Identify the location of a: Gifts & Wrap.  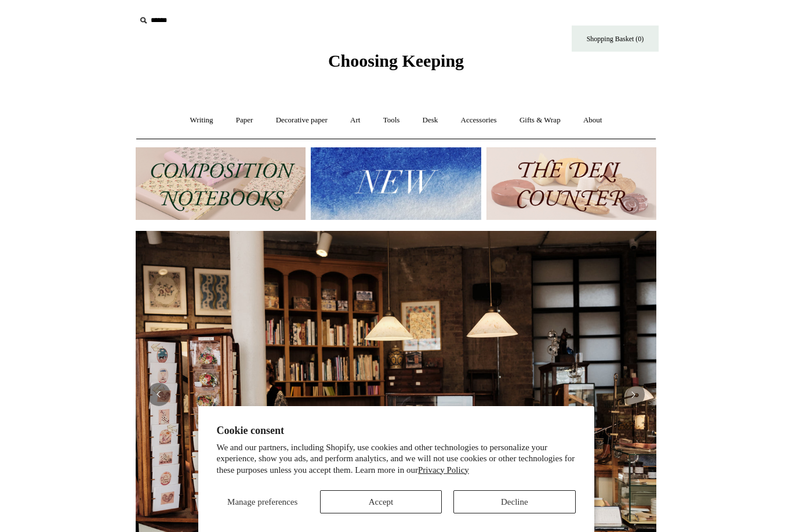
(540, 120).